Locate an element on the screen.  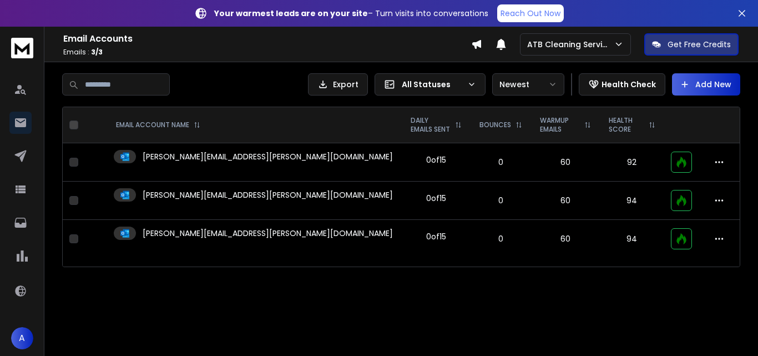
button: Health Check is located at coordinates (622, 84).